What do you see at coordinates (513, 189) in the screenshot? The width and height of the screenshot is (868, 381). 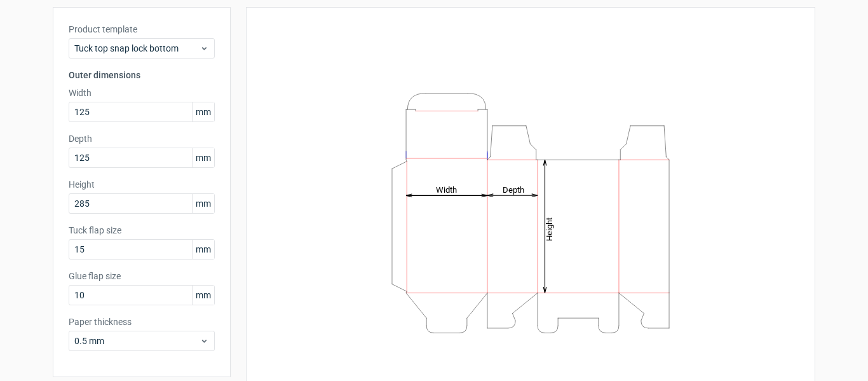 I see `tspan: Depth` at bounding box center [513, 189].